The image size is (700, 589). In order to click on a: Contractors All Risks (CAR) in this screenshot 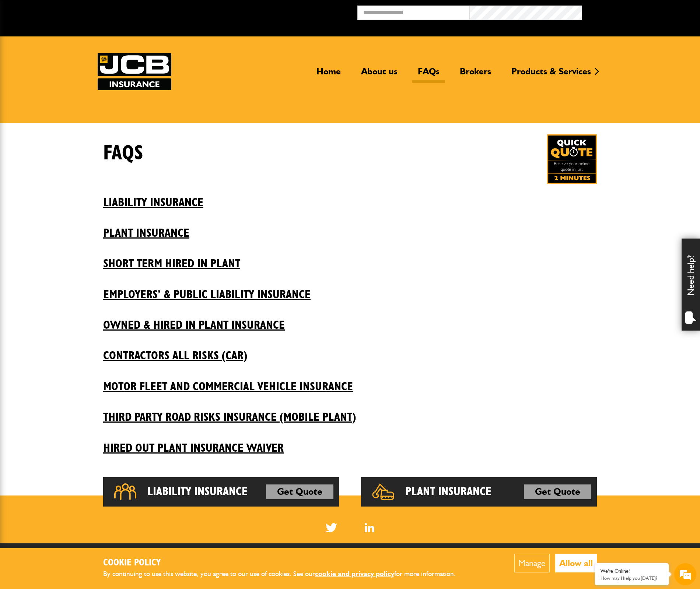, I will do `click(350, 350)`.